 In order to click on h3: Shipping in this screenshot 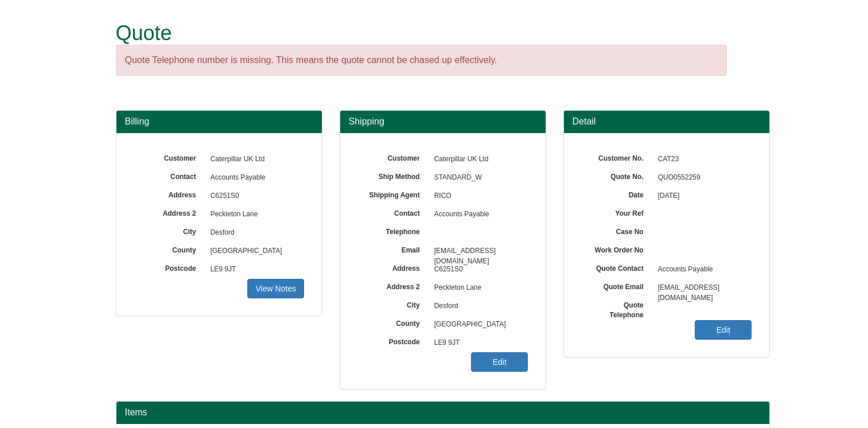, I will do `click(443, 122)`.